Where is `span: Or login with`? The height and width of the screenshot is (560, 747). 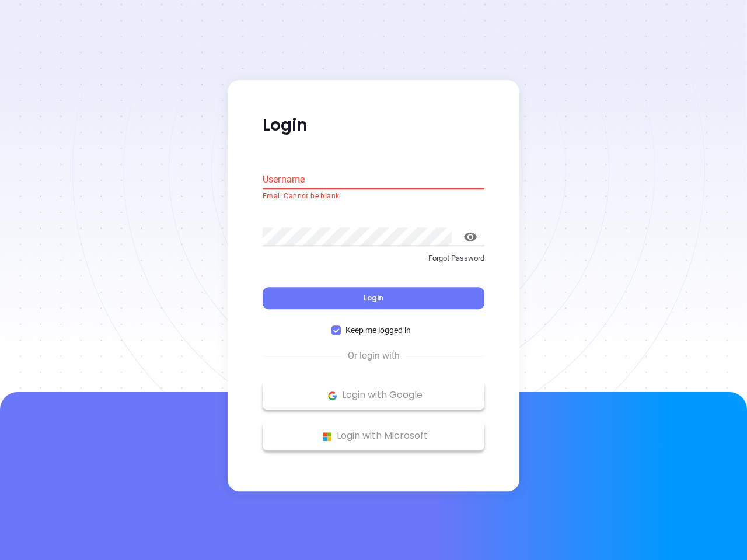
span: Or login with is located at coordinates (374, 357).